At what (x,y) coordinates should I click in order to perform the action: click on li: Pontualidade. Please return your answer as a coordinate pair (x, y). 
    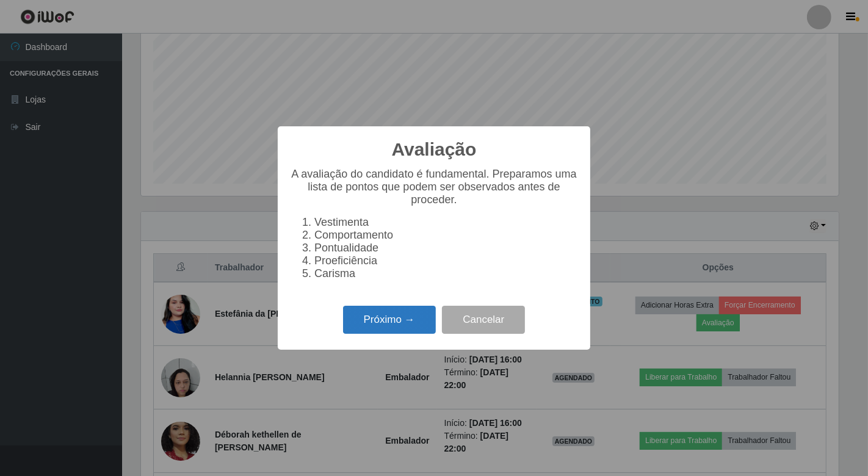
    Looking at the image, I should click on (446, 248).